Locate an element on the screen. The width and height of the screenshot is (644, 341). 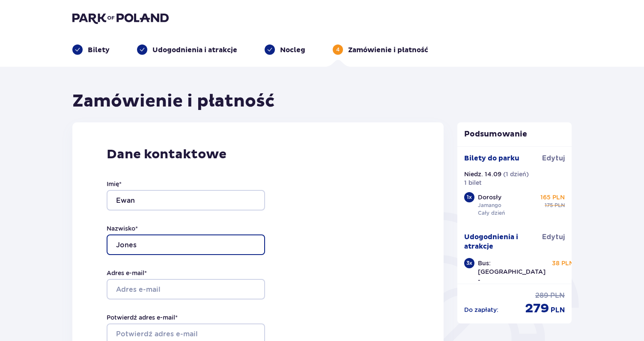
p: 38 PLN is located at coordinates (562, 263).